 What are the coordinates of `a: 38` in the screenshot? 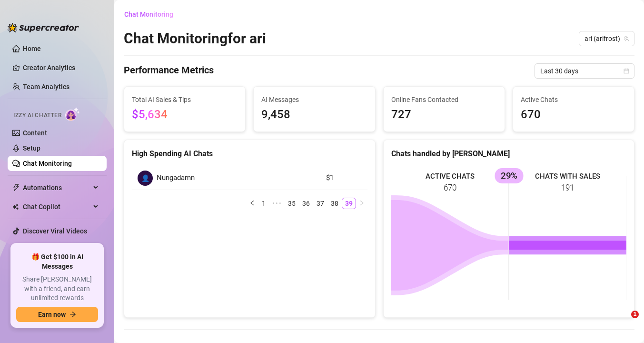 It's located at (335, 204).